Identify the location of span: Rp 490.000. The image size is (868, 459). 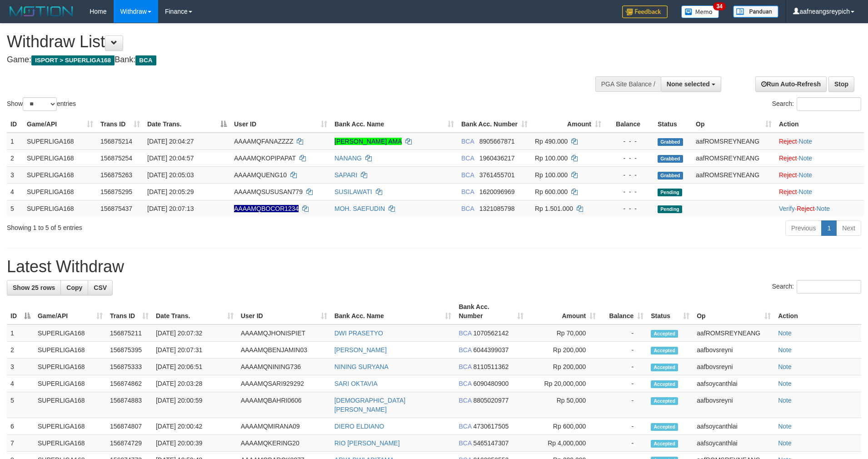
(551, 141).